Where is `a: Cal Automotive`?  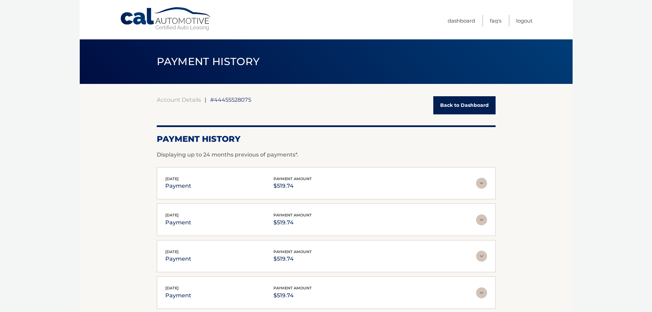 a: Cal Automotive is located at coordinates (166, 19).